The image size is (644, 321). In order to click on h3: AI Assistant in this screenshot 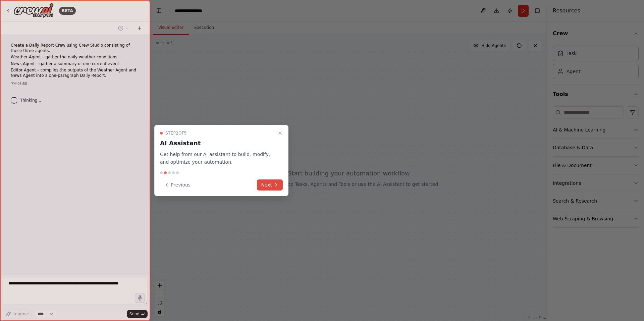, I will do `click(217, 143)`.